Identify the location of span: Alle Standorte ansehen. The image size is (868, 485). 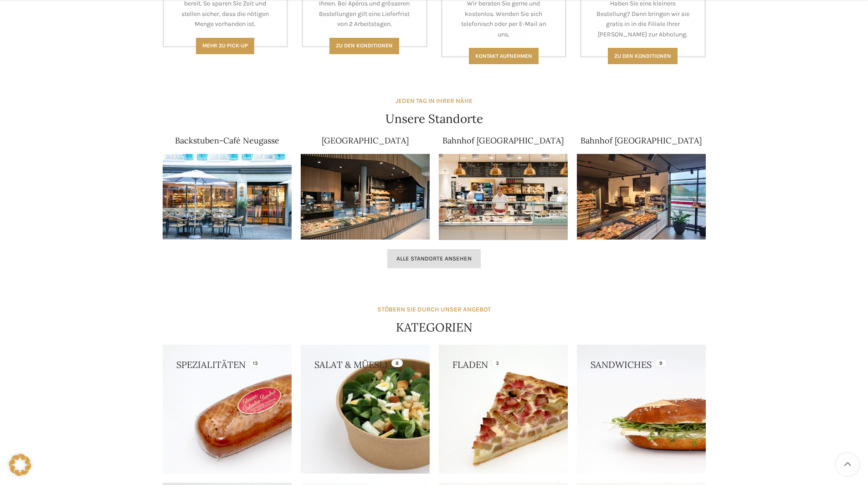
(434, 259).